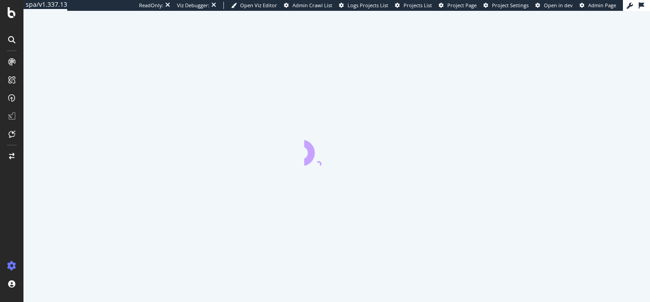 This screenshot has height=302, width=650. I want to click on a: Project Page, so click(458, 5).